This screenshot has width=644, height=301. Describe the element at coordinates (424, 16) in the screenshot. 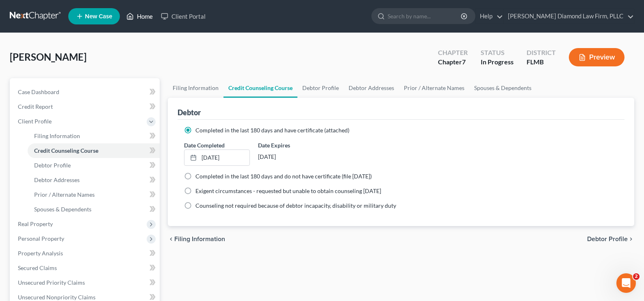

I see `input: Search by name...` at that location.